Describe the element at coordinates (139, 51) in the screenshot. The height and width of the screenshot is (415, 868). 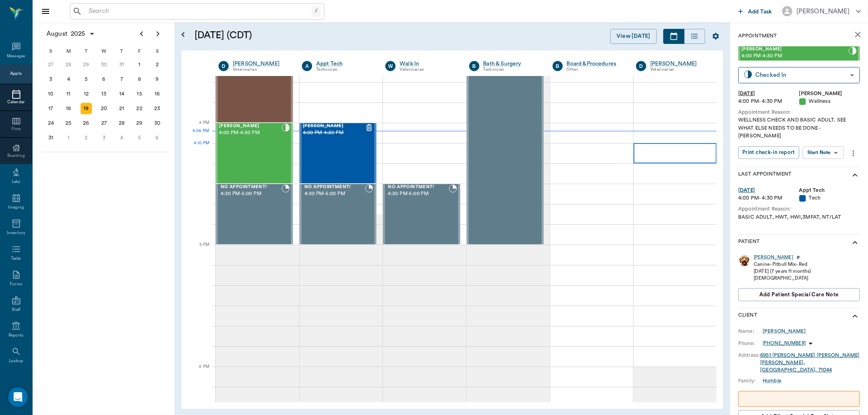
I see `div: F` at that location.